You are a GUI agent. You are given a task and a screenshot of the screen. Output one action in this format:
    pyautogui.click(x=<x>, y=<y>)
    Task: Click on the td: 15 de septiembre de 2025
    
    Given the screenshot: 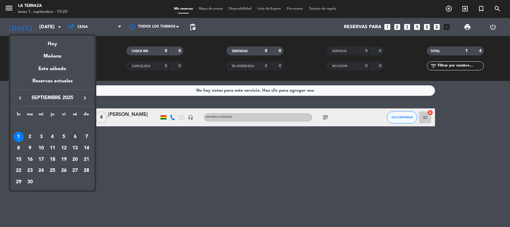 What is the action you would take?
    pyautogui.click(x=19, y=160)
    